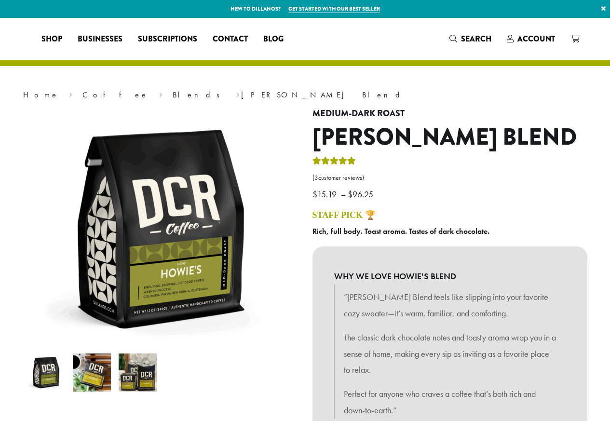 The height and width of the screenshot is (421, 610). I want to click on p: The classic dark chocolate notes and toasty aroma wrap you in a sense of home, making every sip a..., so click(450, 353).